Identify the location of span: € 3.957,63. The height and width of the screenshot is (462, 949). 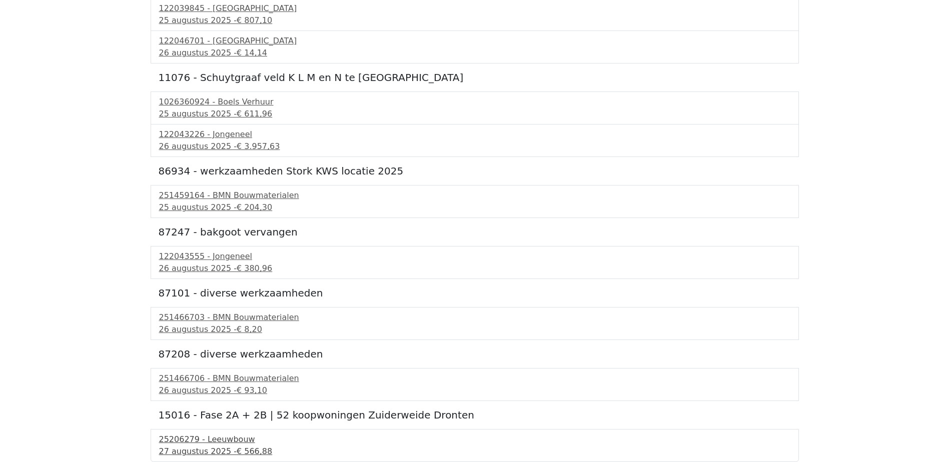
(258, 146).